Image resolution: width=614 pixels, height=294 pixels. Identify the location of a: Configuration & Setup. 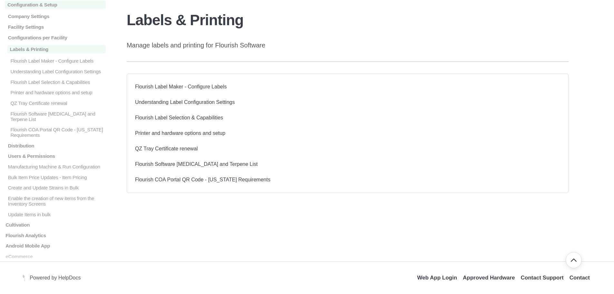
(55, 5).